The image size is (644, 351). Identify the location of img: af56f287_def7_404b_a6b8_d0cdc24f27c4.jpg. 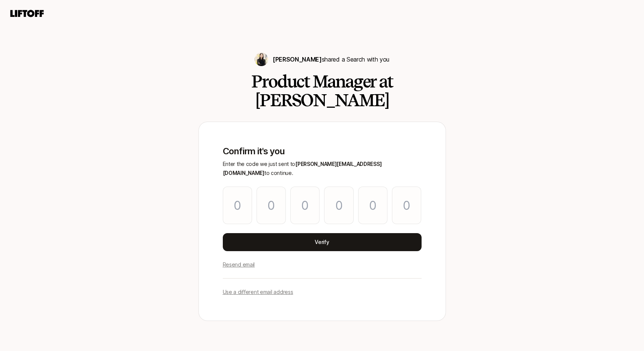
(262, 59).